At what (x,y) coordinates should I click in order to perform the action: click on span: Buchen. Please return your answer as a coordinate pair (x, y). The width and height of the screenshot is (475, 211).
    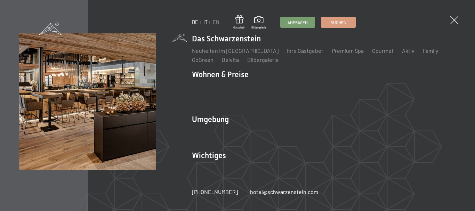
    Looking at the image, I should click on (339, 22).